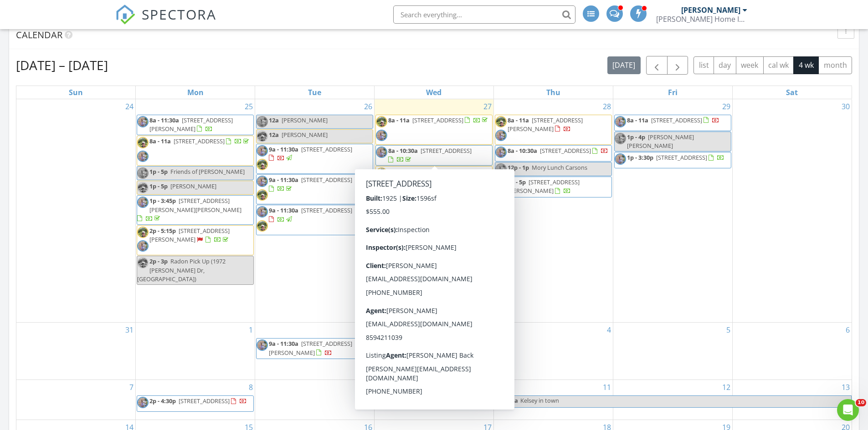 This screenshot has height=430, width=868. Describe the element at coordinates (487, 107) in the screenshot. I see `a: Go to August 27, 2025` at that location.